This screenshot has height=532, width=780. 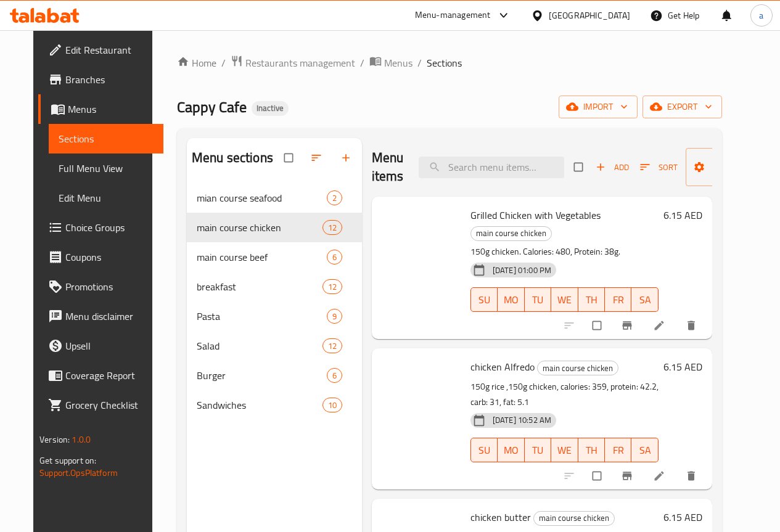 I want to click on a: Full Menu View, so click(x=106, y=168).